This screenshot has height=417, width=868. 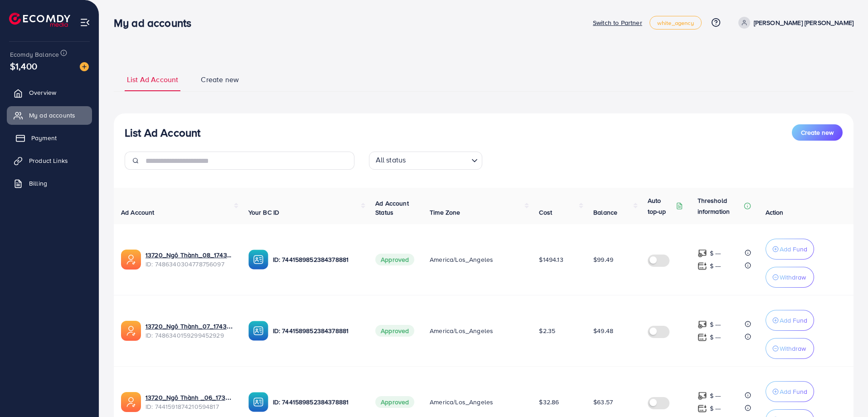 I want to click on span: Product Links, so click(x=48, y=161).